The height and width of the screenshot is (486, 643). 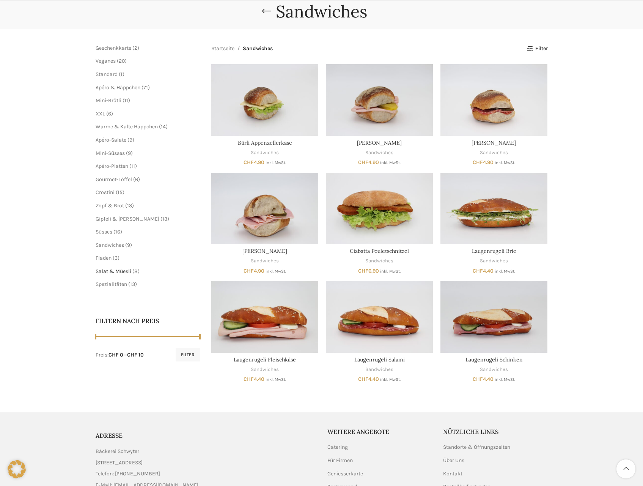 I want to click on span: 6, so click(x=137, y=179).